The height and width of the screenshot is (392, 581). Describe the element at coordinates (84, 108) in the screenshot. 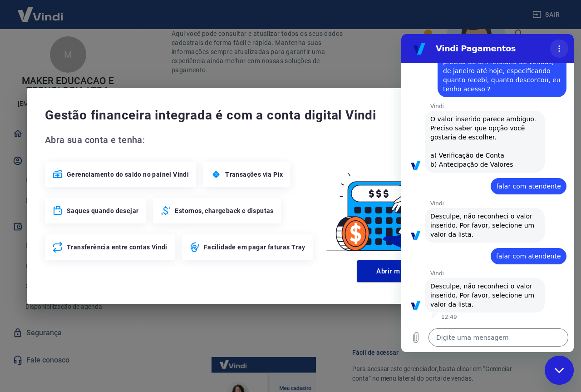

I see `span: O valor inserido parece ambíguo. Preciso saber que opção você gostaria de escolher. a) Verificaçã...` at that location.